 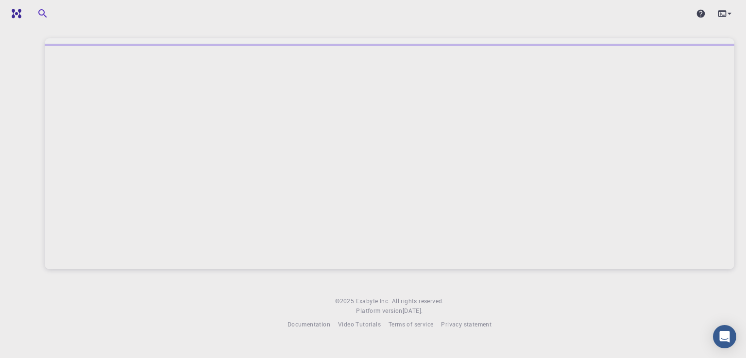 I want to click on span: Platform version, so click(x=379, y=311).